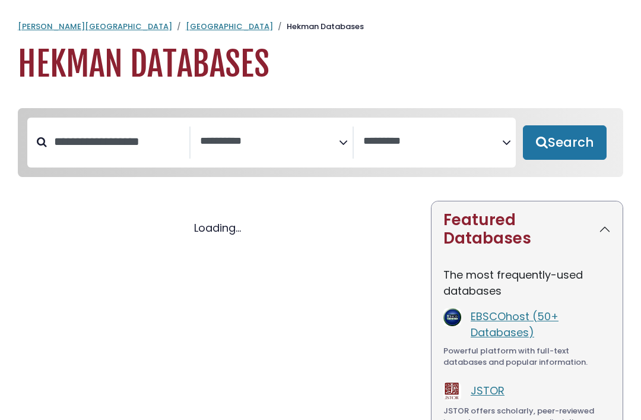  Describe the element at coordinates (527, 229) in the screenshot. I see `button: Featured Databases` at that location.